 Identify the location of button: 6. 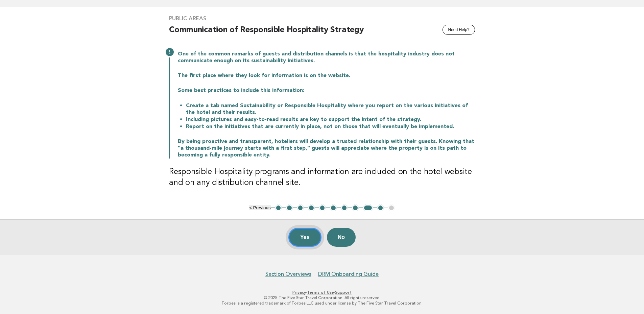
(333, 208).